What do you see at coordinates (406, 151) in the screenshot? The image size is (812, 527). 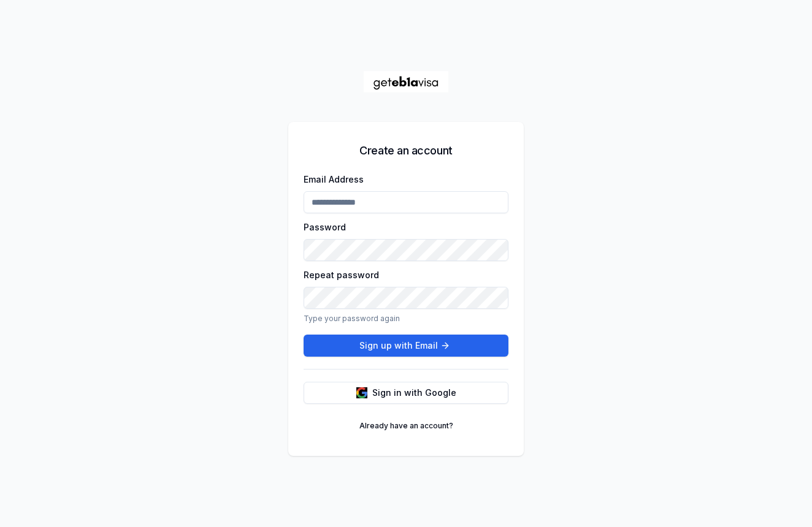 I see `h5: Create an account` at bounding box center [406, 151].